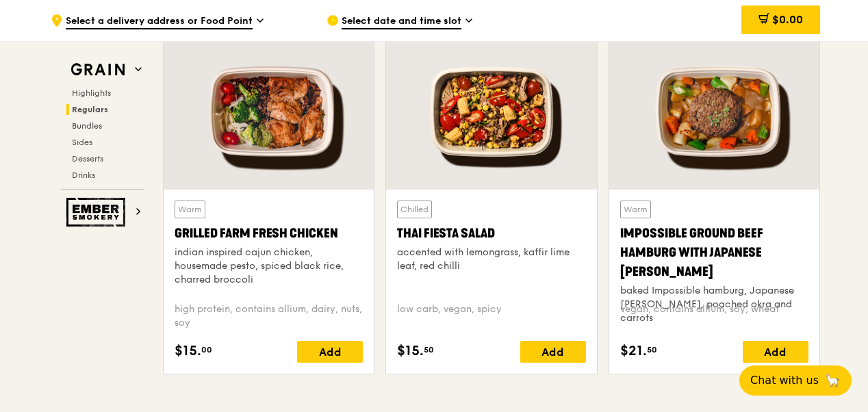  I want to click on img: Grain web logo, so click(97, 70).